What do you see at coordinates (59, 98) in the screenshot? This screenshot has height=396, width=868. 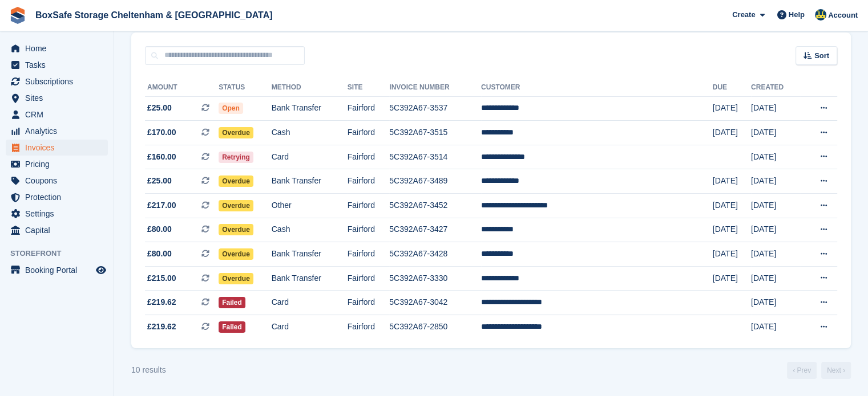 I see `span: Sites` at bounding box center [59, 98].